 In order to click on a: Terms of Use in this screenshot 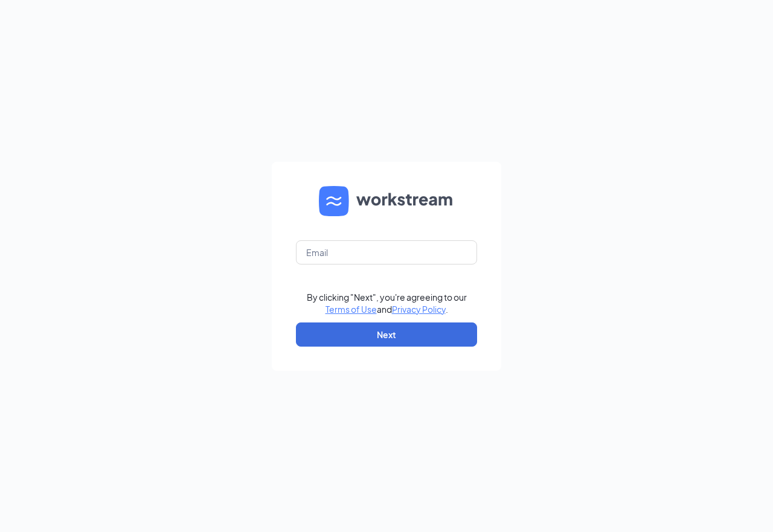, I will do `click(351, 309)`.